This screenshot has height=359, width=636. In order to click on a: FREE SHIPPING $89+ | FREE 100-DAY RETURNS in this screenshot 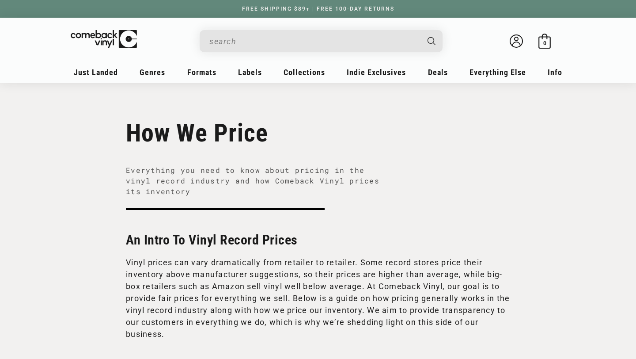, I will do `click(318, 9)`.